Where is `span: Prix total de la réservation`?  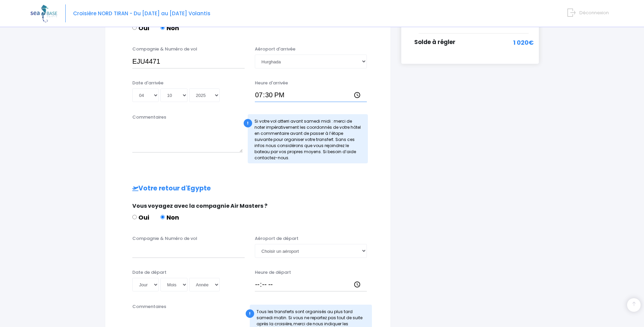
span: Prix total de la réservation is located at coordinates (443, 25).